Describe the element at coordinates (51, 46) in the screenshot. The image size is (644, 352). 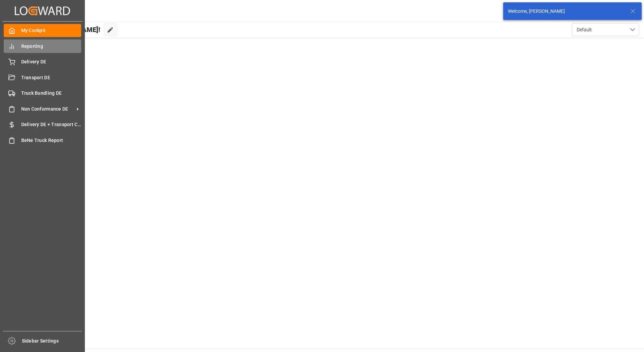
I see `span: Reporting` at that location.